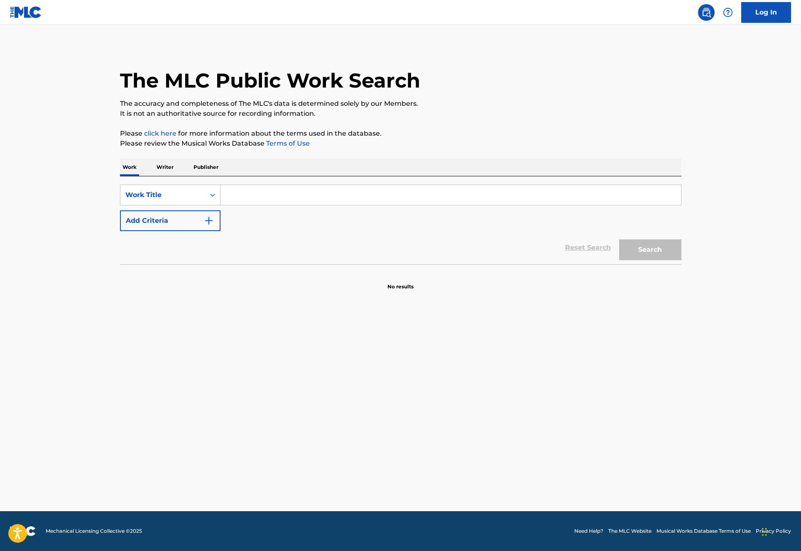 The height and width of the screenshot is (551, 801). What do you see at coordinates (703, 531) in the screenshot?
I see `a: Musical Works Database Terms of Use` at bounding box center [703, 531].